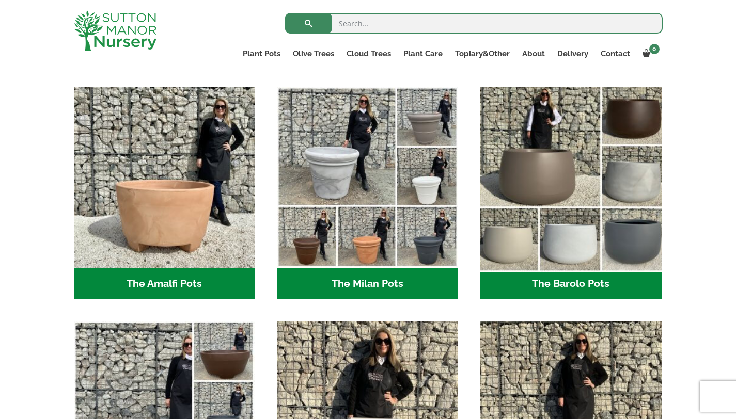  What do you see at coordinates (367, 177) in the screenshot?
I see `img: The Milan Pots` at bounding box center [367, 177].